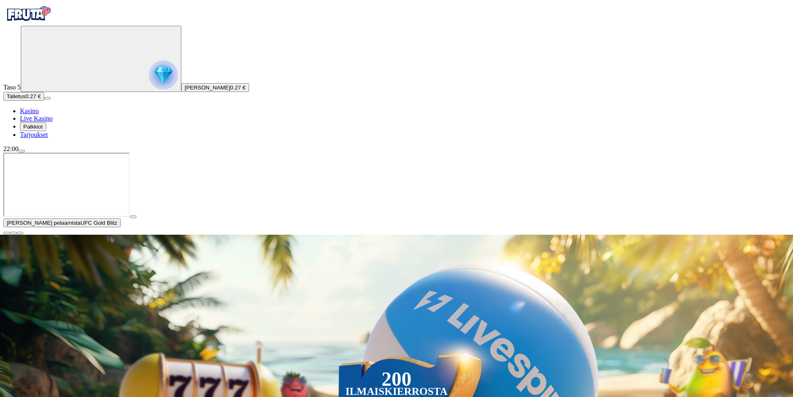 The height and width of the screenshot is (397, 793). What do you see at coordinates (33, 126) in the screenshot?
I see `span: Palkkiot` at bounding box center [33, 126].